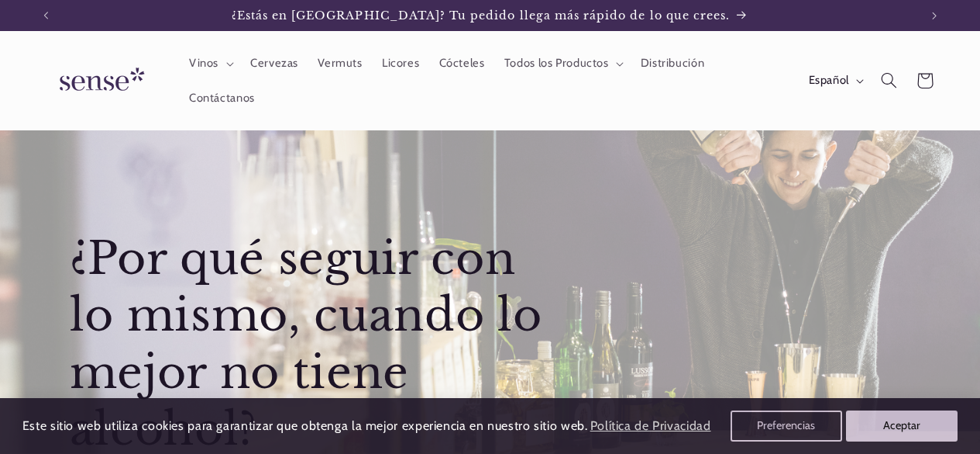  Describe the element at coordinates (222, 98) in the screenshot. I see `span: Contáctanos` at that location.